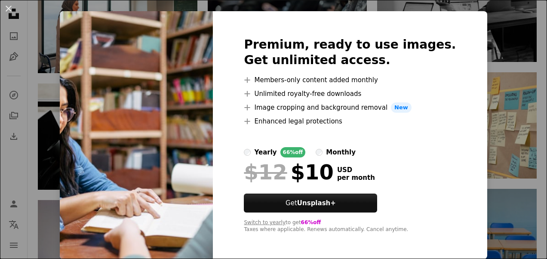  Describe the element at coordinates (289, 172) in the screenshot. I see `div: $10` at that location.